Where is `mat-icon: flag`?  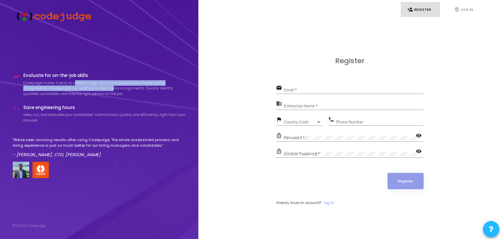 mat-icon: flag is located at coordinates (280, 120).